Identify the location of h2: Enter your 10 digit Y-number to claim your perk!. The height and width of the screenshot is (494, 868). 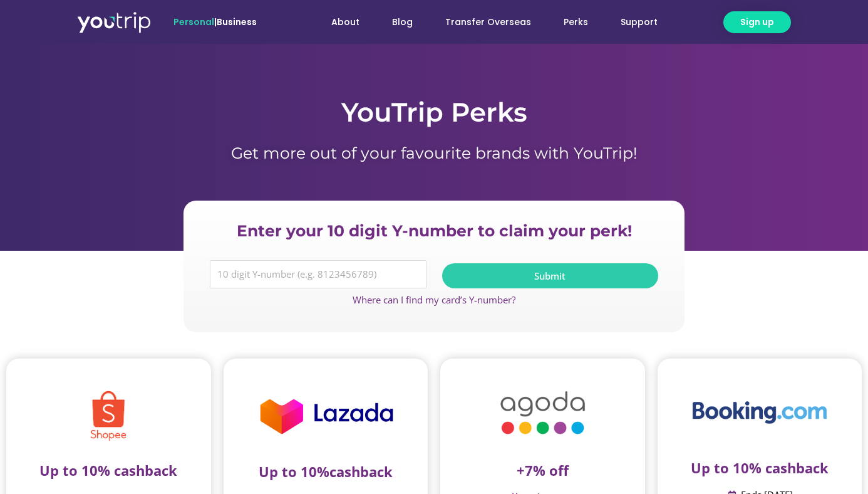
(434, 230).